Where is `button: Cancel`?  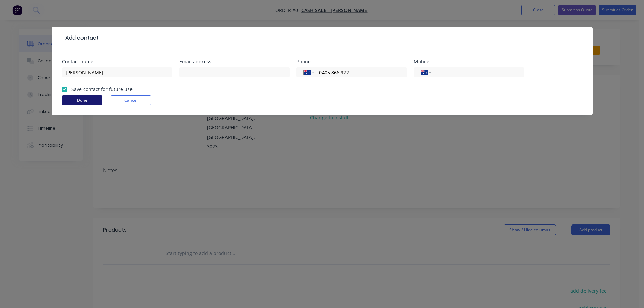
button: Cancel is located at coordinates (131, 100).